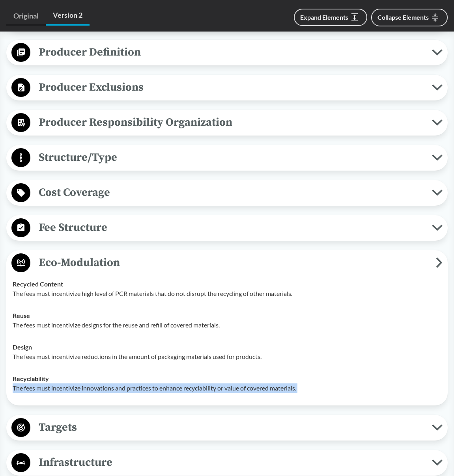 The image size is (454, 476). Describe the element at coordinates (22, 347) in the screenshot. I see `strong: Design` at that location.